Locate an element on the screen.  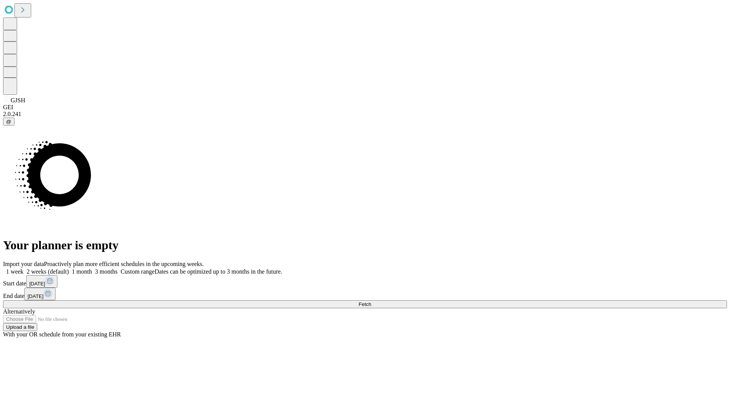
span: Fetch is located at coordinates (365, 304).